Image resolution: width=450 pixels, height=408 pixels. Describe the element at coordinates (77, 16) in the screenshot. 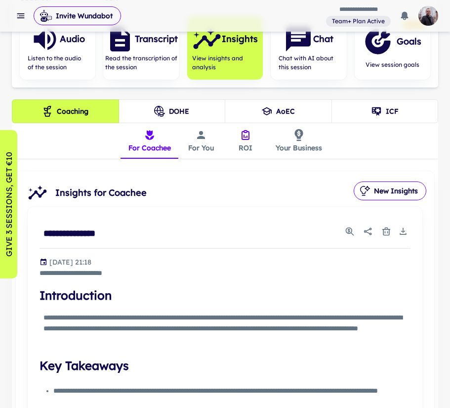

I see `button: Invite Wundabot` at that location.